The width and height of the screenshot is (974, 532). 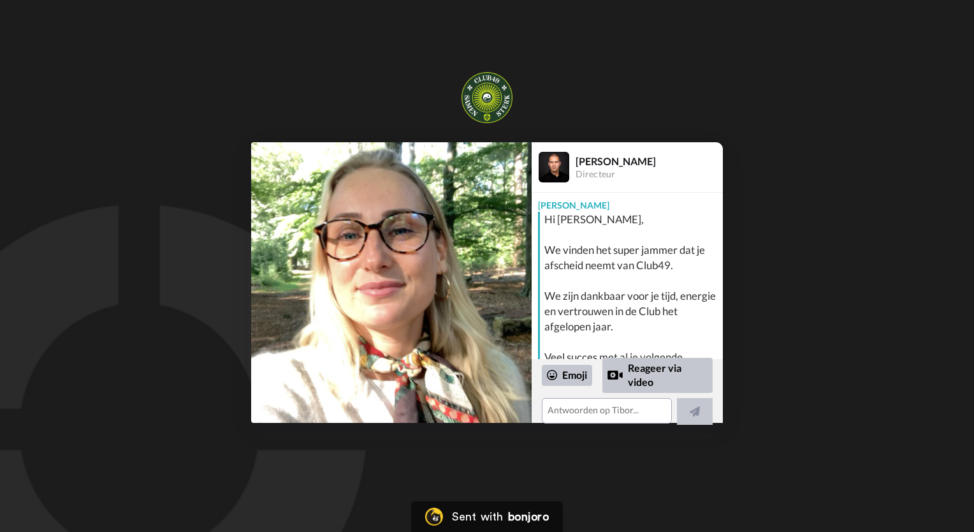 What do you see at coordinates (567, 375) in the screenshot?
I see `div: Emoji` at bounding box center [567, 375].